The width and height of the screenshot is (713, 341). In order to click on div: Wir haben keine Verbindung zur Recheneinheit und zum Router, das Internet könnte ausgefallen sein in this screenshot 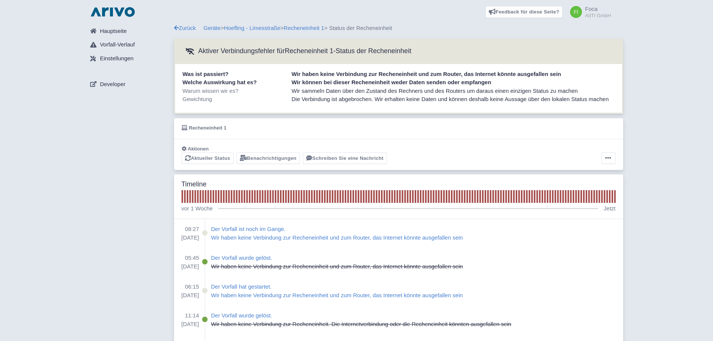, I will do `click(453, 74)`.